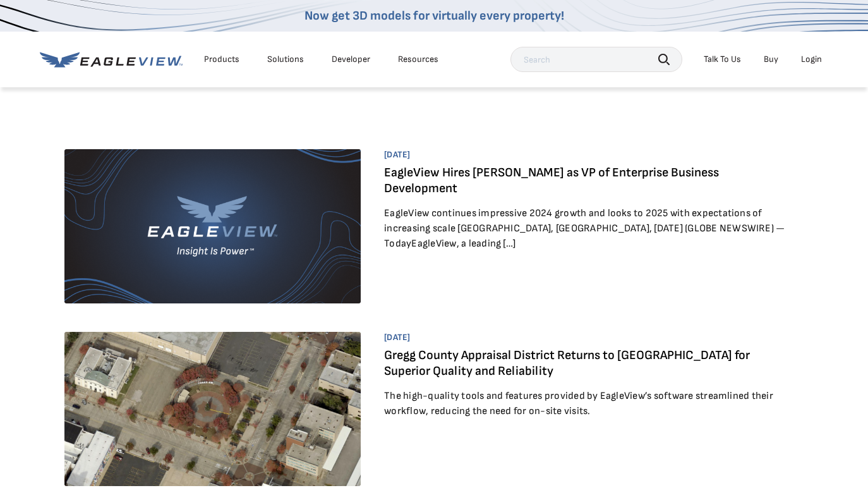 The image size is (868, 488). What do you see at coordinates (722, 59) in the screenshot?
I see `div: Talk To Us` at bounding box center [722, 59].